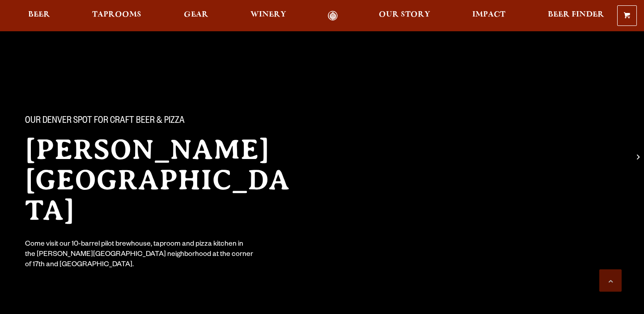  What do you see at coordinates (39, 15) in the screenshot?
I see `span: Beer` at bounding box center [39, 15].